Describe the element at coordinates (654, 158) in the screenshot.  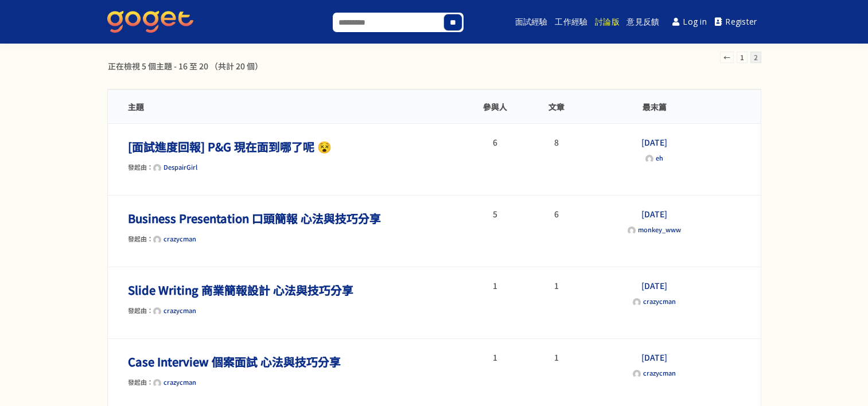
I see `a: eh` at that location.